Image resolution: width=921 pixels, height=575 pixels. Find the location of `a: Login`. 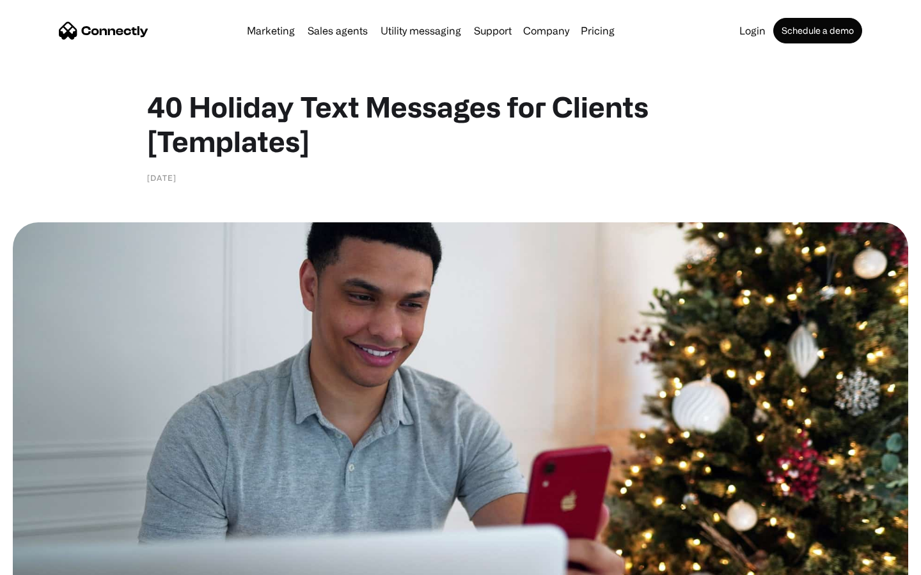

a: Login is located at coordinates (752, 31).